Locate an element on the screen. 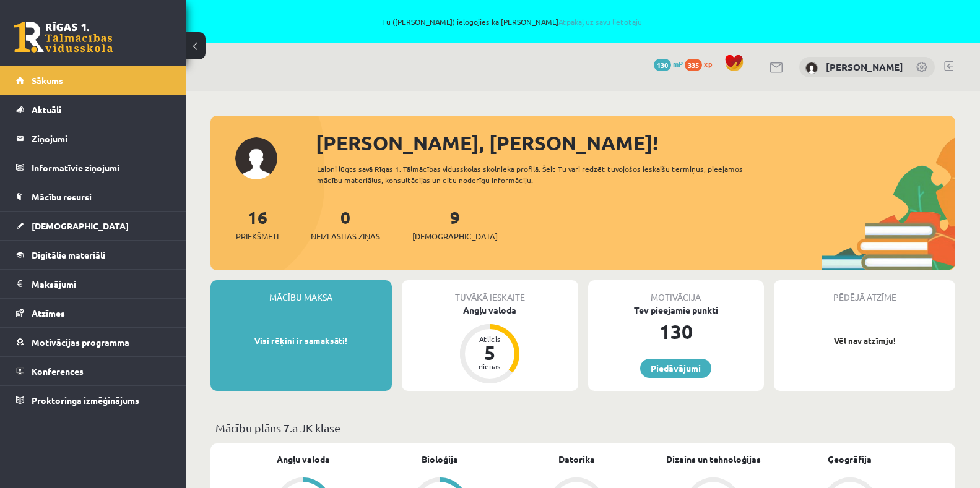 The height and width of the screenshot is (488, 980). a: Informatīvie ziņojumi is located at coordinates (93, 168).